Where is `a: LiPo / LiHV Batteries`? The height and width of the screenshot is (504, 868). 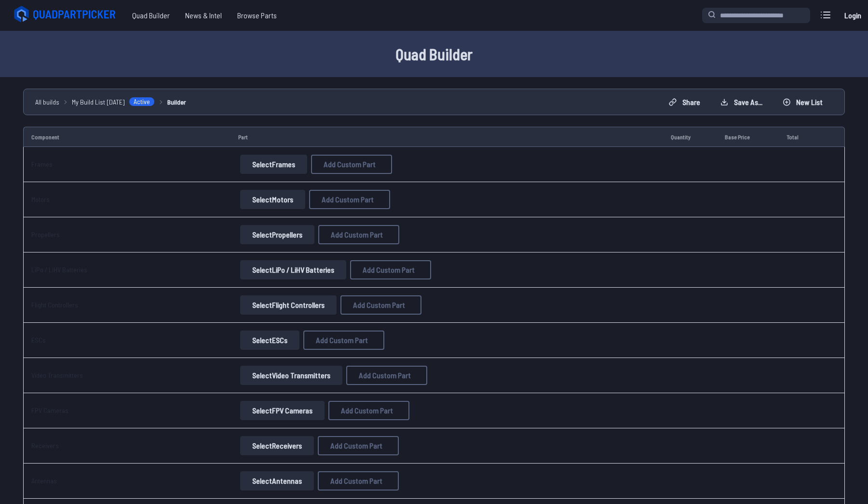
a: LiPo / LiHV Batteries is located at coordinates (59, 269).